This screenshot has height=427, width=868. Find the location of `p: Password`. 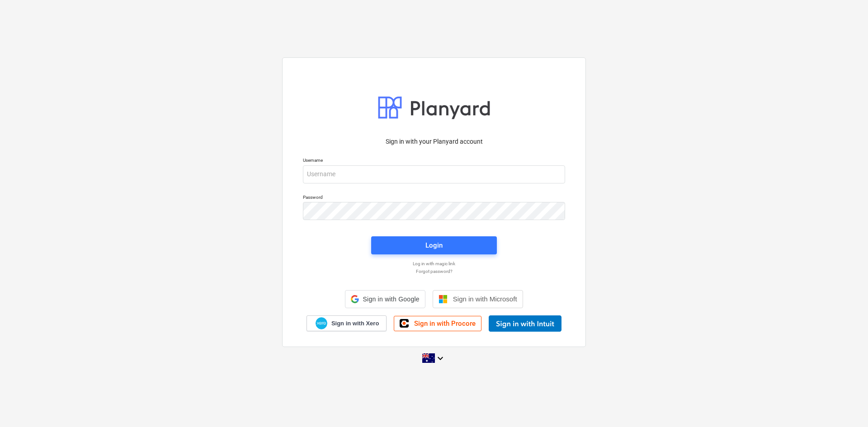

p: Password is located at coordinates (434, 198).